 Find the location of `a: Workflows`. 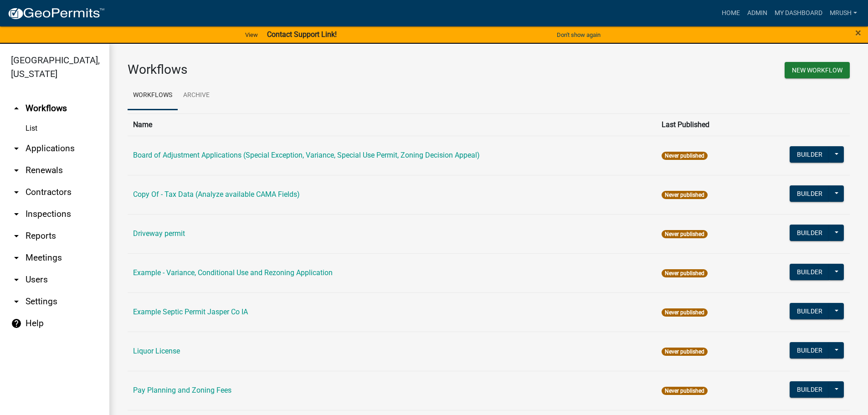

a: Workflows is located at coordinates (153, 96).